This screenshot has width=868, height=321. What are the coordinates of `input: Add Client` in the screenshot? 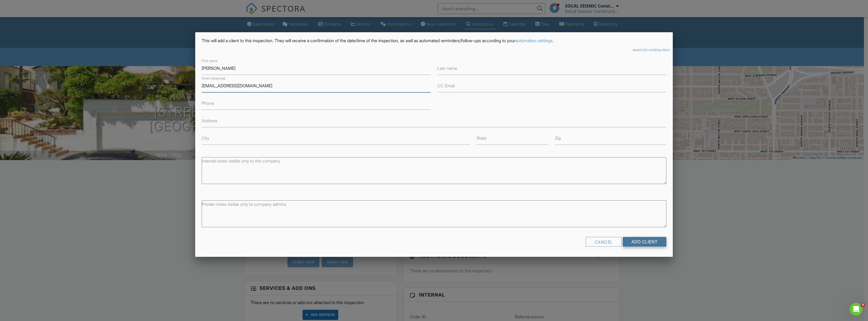 It's located at (644, 242).